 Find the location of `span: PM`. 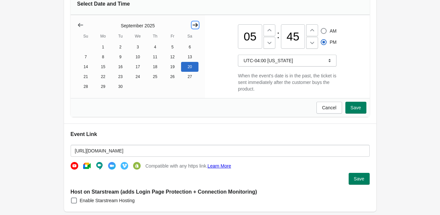

span: PM is located at coordinates (333, 42).